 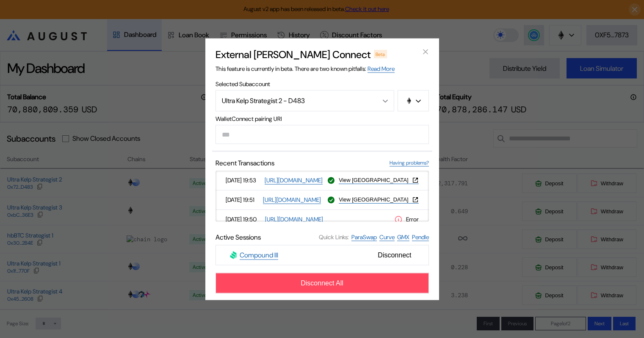 What do you see at coordinates (296, 100) in the screenshot?
I see `div: Ultra Kelp Strategist 2 - D483` at bounding box center [296, 100].